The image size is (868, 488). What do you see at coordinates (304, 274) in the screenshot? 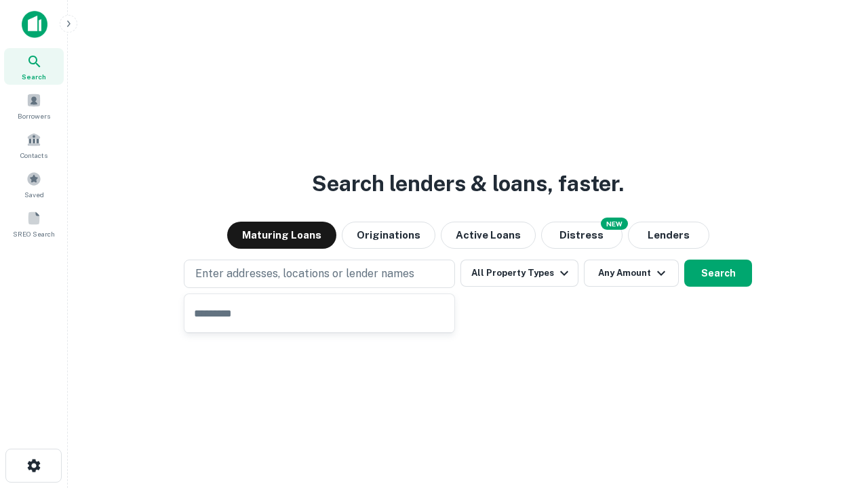
I see `p: Enter addresses, locations or lender names` at bounding box center [304, 274].